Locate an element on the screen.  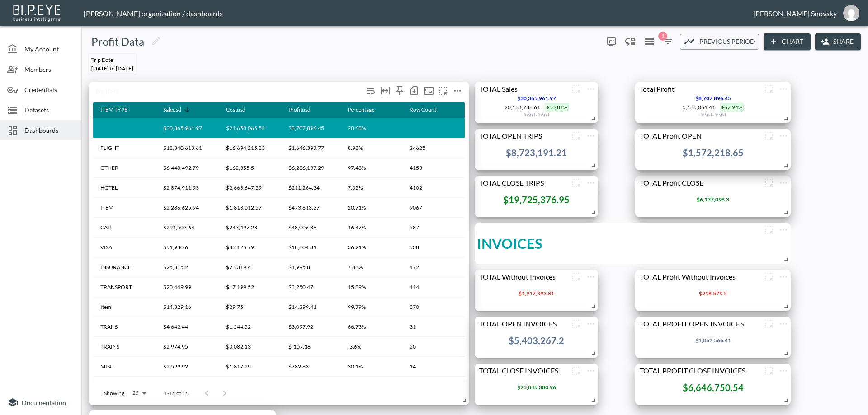
th: $18,804.81 is located at coordinates (311, 247).